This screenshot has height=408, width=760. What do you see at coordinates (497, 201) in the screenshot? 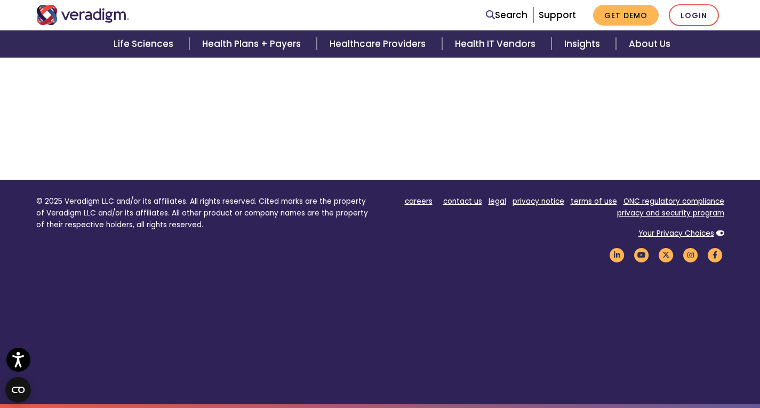
I see `a: legal` at bounding box center [497, 201].